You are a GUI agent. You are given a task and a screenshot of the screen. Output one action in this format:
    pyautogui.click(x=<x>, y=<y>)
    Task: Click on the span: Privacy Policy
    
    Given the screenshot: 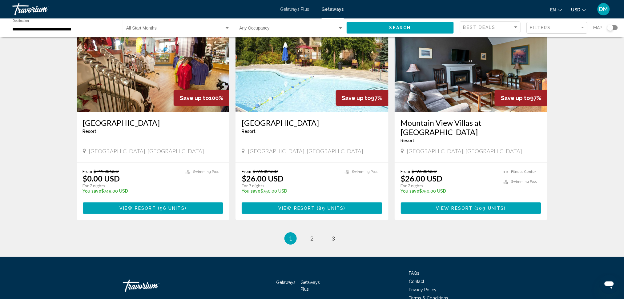 What is the action you would take?
    pyautogui.click(x=423, y=290)
    